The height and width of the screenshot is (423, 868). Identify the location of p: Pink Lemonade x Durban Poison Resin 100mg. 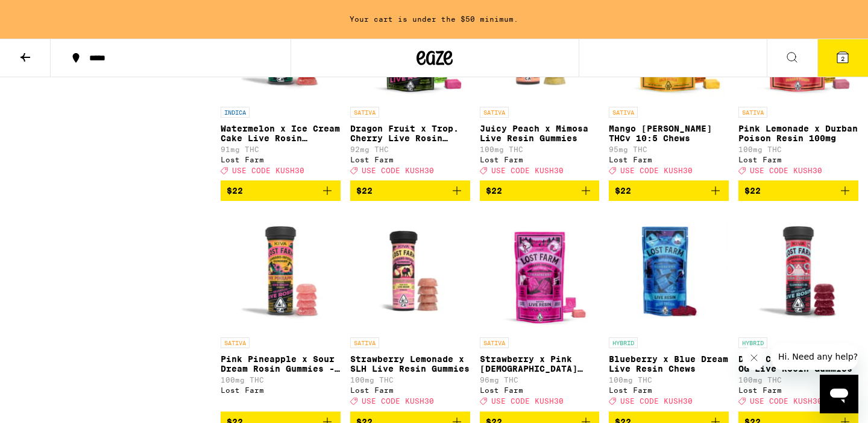
(798, 133).